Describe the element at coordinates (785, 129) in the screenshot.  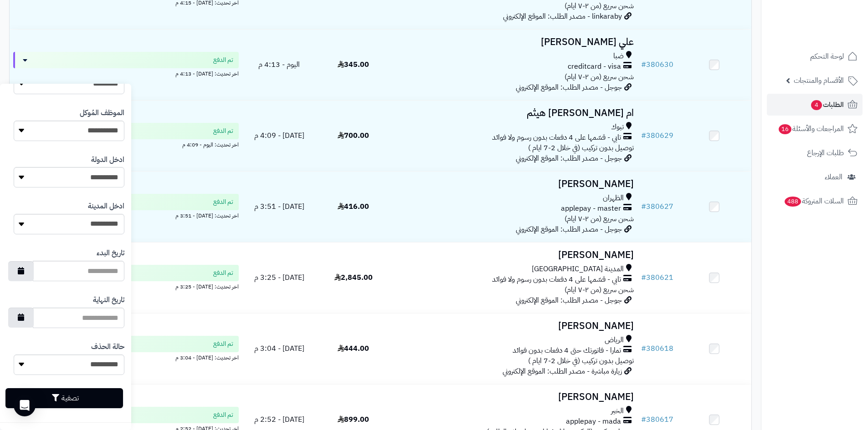
I see `span: 16` at that location.